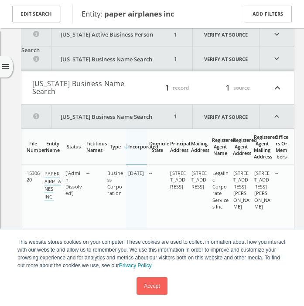 The width and height of the screenshot is (304, 306). I want to click on b: paper airplanes inc, so click(139, 14).